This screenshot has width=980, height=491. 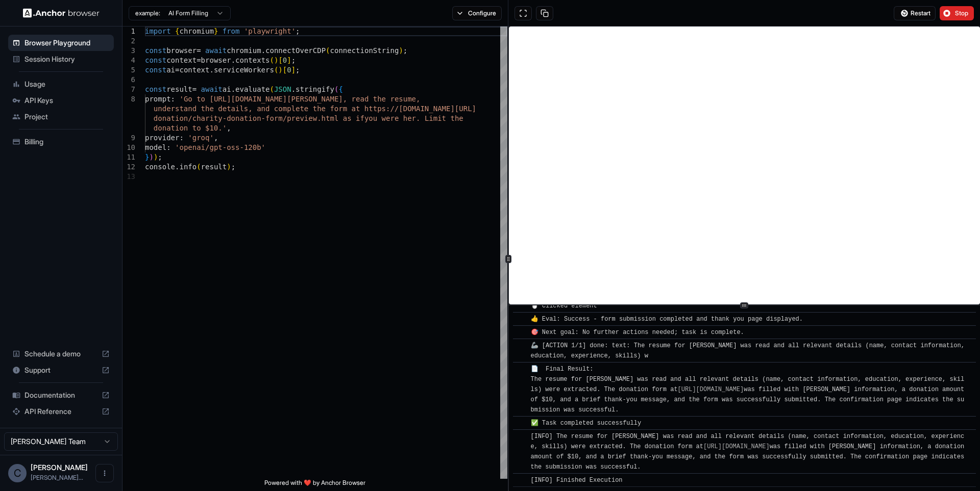 I want to click on button: Open menu, so click(x=104, y=474).